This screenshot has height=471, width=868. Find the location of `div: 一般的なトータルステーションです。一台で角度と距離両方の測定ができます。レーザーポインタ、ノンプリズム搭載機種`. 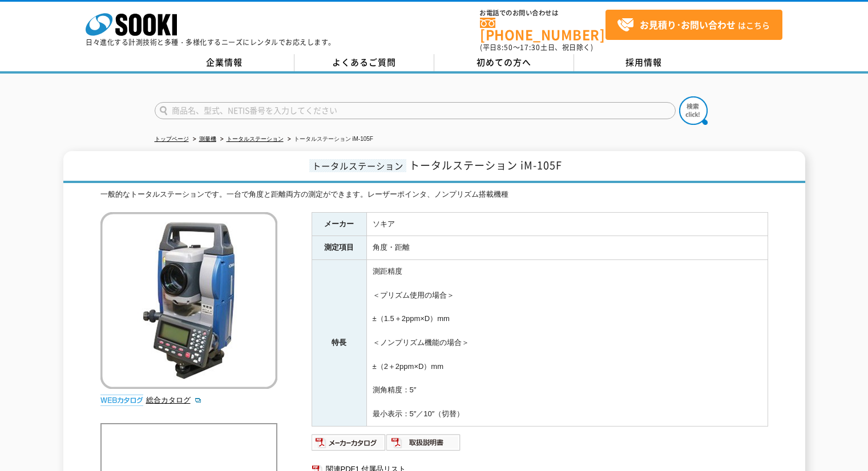

div: 一般的なトータルステーションです。一台で角度と距離両方の測定ができます。レーザーポインタ、ノンプリズム搭載機種 is located at coordinates (434, 195).